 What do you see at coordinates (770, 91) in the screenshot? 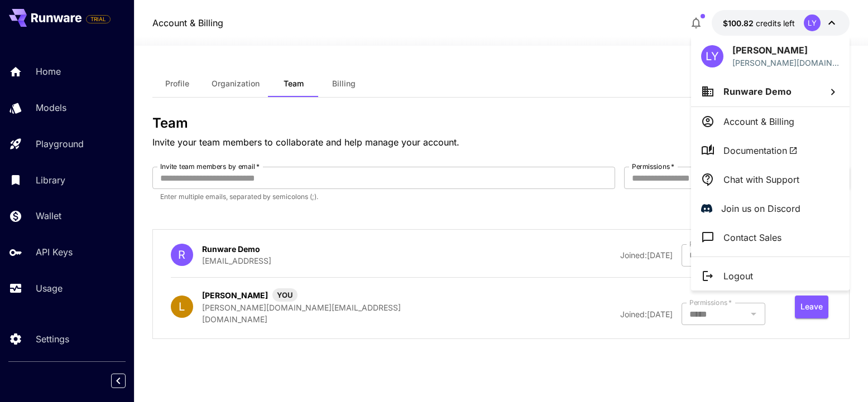
I see `button: Runware Demo` at bounding box center [770, 91].